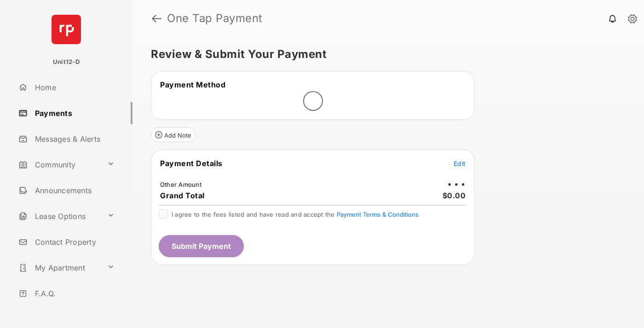  What do you see at coordinates (66, 29) in the screenshot?
I see `img: svg+xml;base64,PHN2ZyB4bWxucz0iaHR0cDovL3d3dy53My5vcmcvMjAwMC9zdmciIHdpZHRoPSI2NCIgaGVpZ2h0PSI2NC...` at bounding box center [66, 29].